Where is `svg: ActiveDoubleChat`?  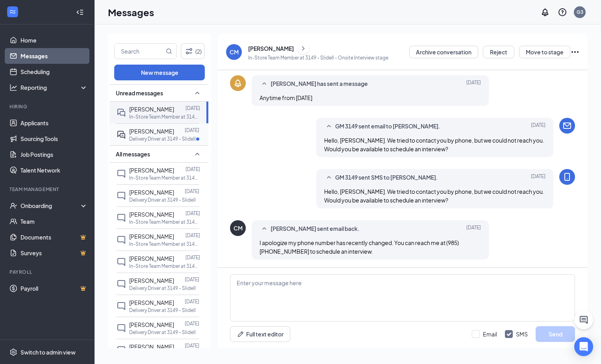
svg: ActiveDoubleChat is located at coordinates (121, 135).